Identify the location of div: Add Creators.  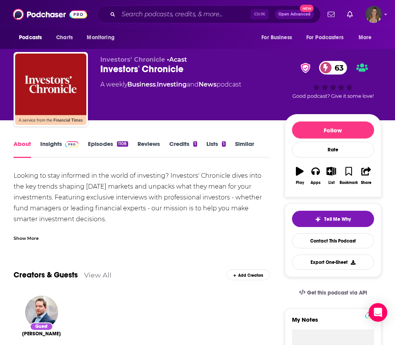
(249, 274).